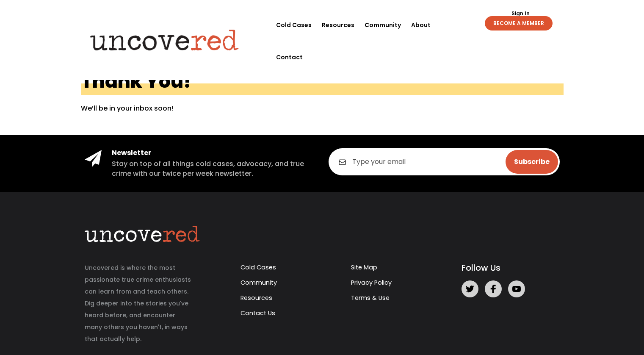  I want to click on a: BECOME A MEMBER, so click(519, 23).